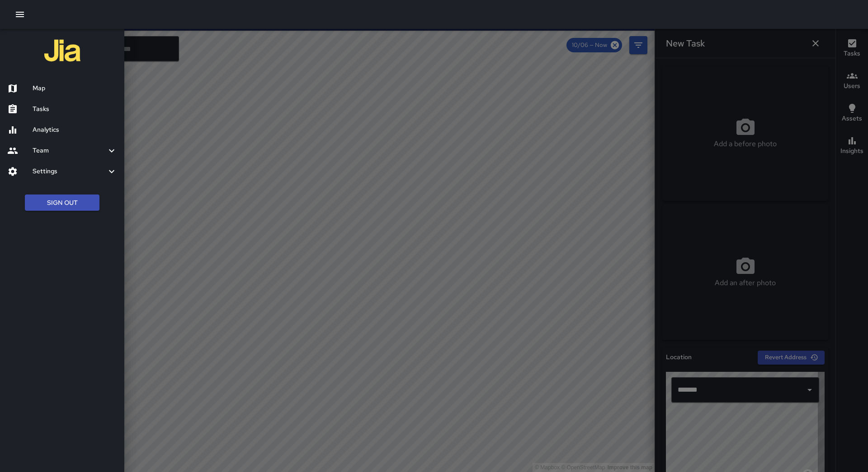  Describe the element at coordinates (74, 109) in the screenshot. I see `h6: Tasks` at that location.